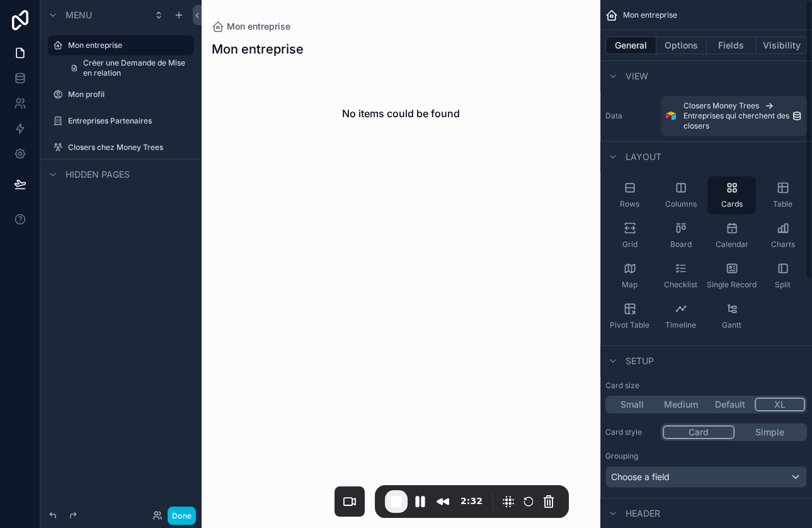  Describe the element at coordinates (680, 276) in the screenshot. I see `button: Checklist` at that location.